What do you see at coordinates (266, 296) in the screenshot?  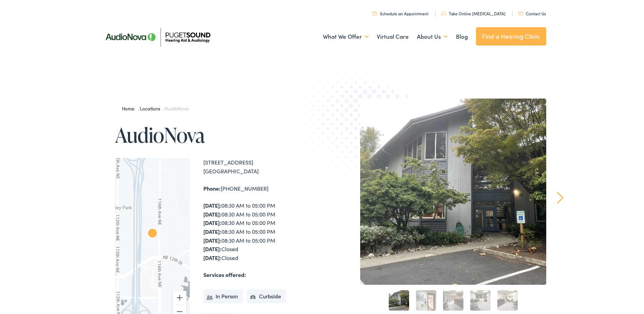 I see `li: Curbside` at bounding box center [266, 296].